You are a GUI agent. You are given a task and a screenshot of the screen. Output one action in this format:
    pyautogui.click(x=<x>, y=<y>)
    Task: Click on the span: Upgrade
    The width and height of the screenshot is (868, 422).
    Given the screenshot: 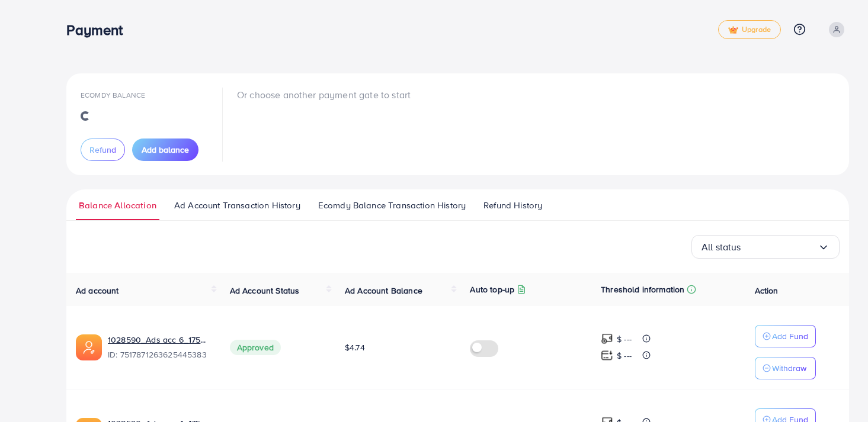 What is the action you would take?
    pyautogui.click(x=749, y=29)
    